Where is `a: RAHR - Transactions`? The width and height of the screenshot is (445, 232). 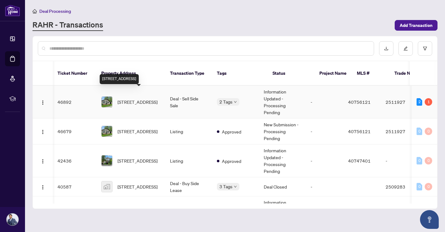 a: RAHR - Transactions is located at coordinates (68, 25).